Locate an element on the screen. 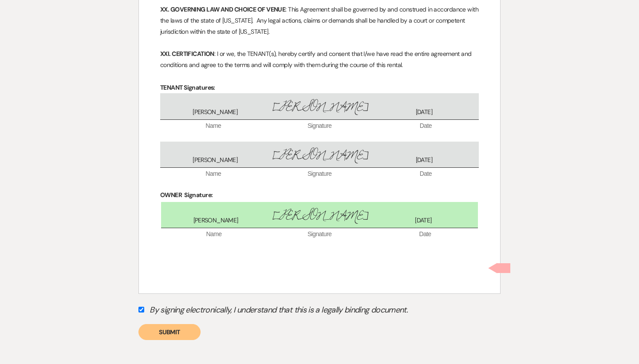  strong: XXI. CERTIFICATION is located at coordinates (187, 54).